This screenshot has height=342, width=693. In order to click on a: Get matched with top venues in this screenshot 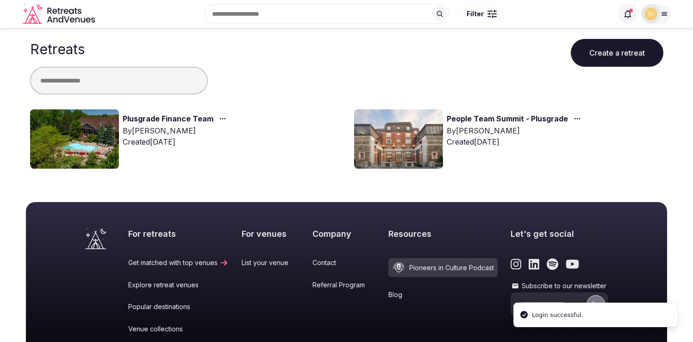, I will do `click(178, 263)`.